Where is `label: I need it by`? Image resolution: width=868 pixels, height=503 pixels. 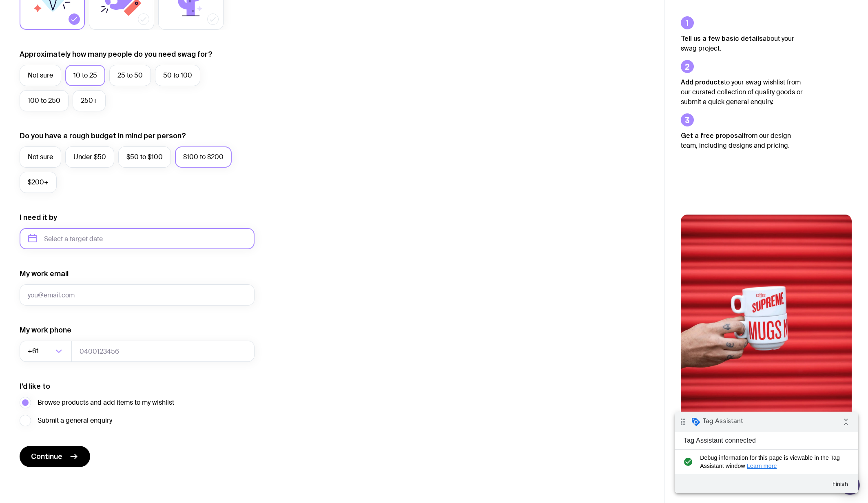 label: I need it by is located at coordinates (38, 217).